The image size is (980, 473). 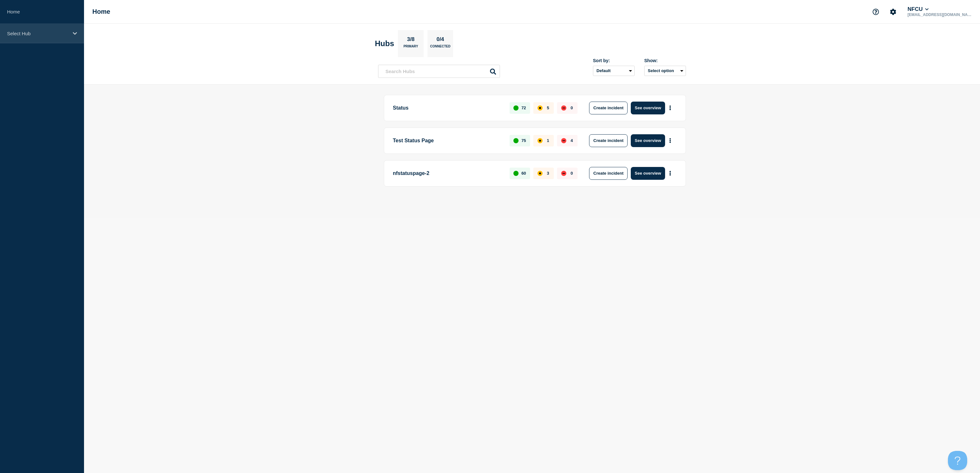 What do you see at coordinates (548, 173) in the screenshot?
I see `p: 3` at bounding box center [548, 173].